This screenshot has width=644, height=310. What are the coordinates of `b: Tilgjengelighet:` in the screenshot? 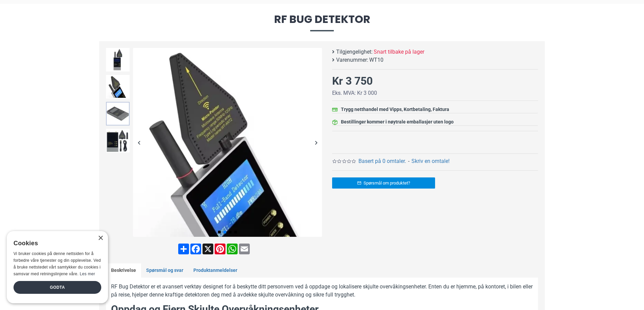 It's located at (355, 52).